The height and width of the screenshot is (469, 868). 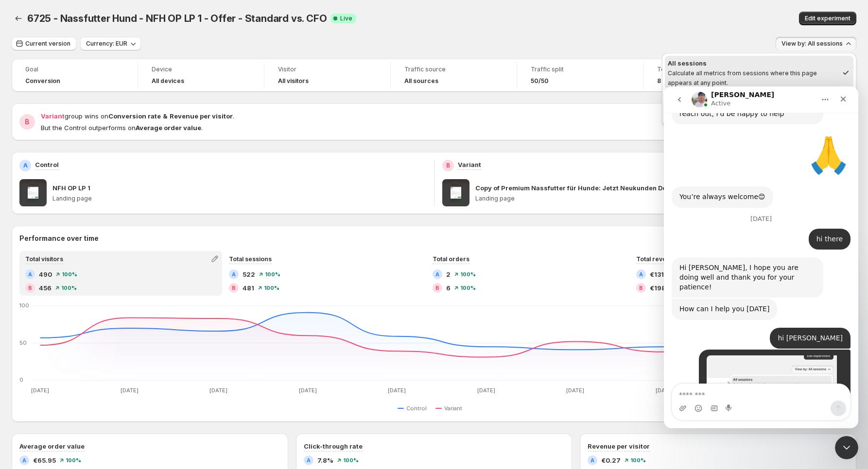 I want to click on span: 50/50, so click(x=540, y=81).